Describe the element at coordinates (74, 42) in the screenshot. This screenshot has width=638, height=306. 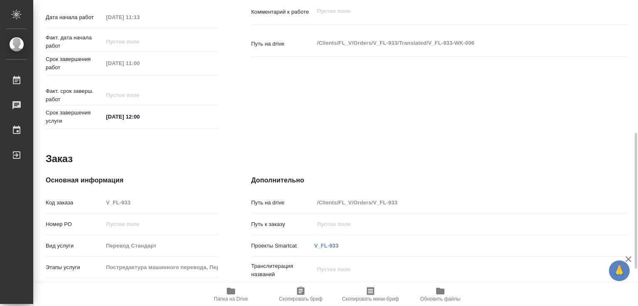
I see `p: Факт. дата начала работ` at that location.